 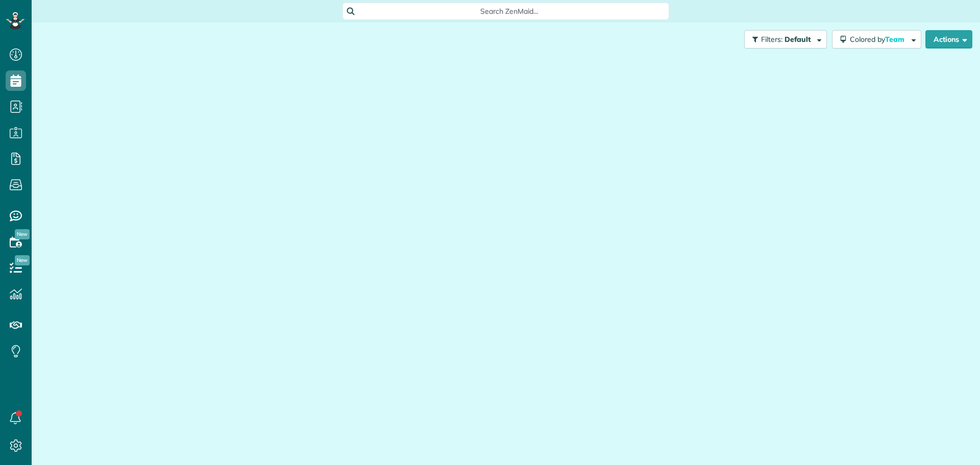 I want to click on button: Colored byTeam, so click(x=876, y=39).